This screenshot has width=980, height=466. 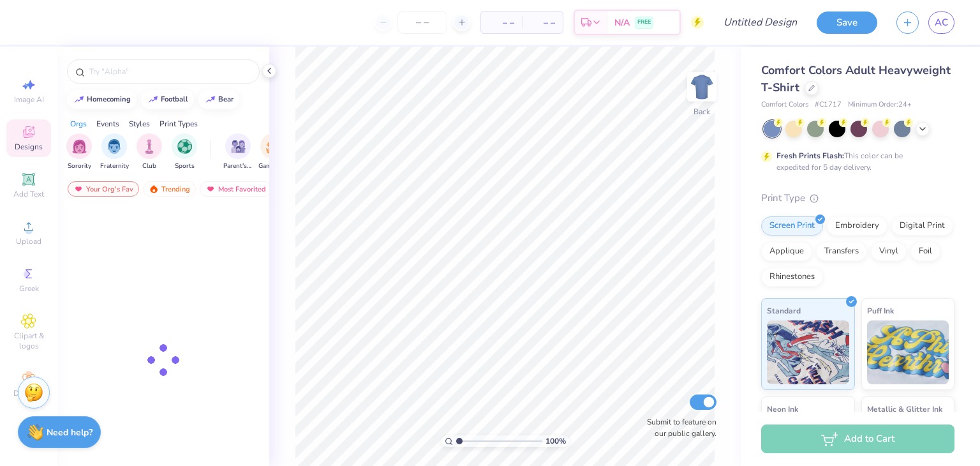 What do you see at coordinates (791, 226) in the screenshot?
I see `div: Screen Print` at bounding box center [791, 226].